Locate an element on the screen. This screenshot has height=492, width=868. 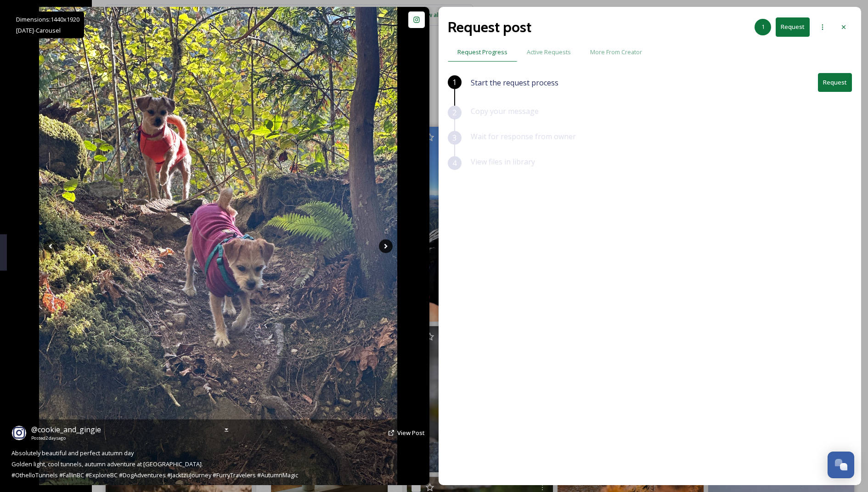
span: Posted 2 days ago is located at coordinates (66, 438).